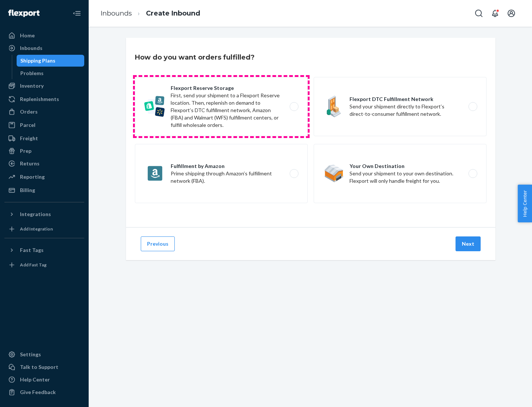 Image resolution: width=532 pixels, height=407 pixels. Describe the element at coordinates (44, 112) in the screenshot. I see `a: Orders` at that location.